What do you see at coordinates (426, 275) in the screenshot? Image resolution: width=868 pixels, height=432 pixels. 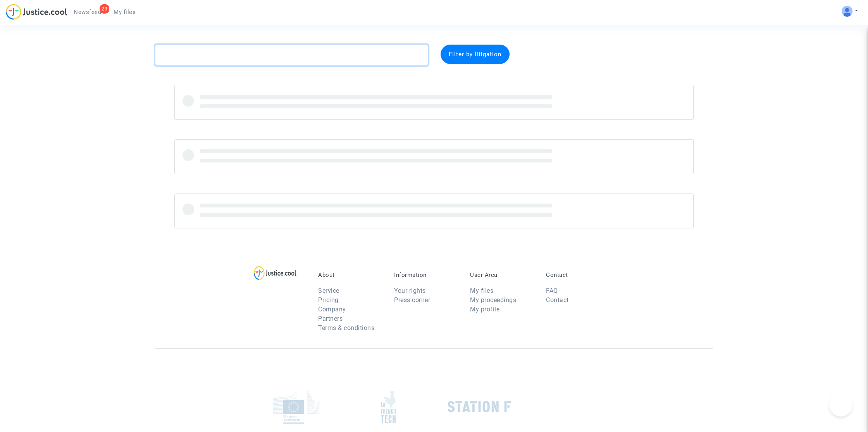 I see `p: Information` at bounding box center [426, 275].